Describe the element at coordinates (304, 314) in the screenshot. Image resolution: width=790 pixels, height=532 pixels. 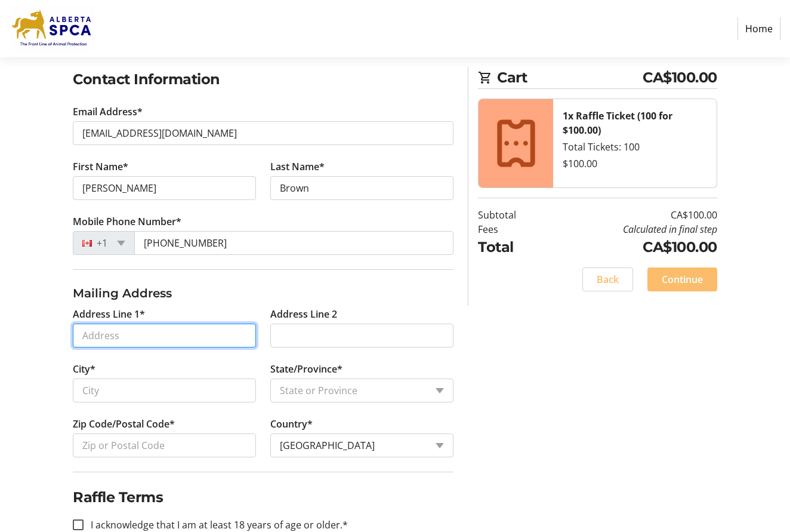
I see `label: Address Line 2` at that location.